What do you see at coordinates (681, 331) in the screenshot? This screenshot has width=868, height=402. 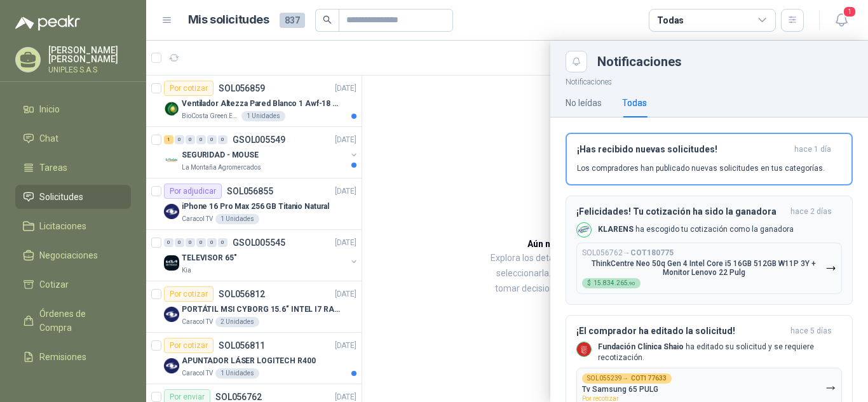 I see `h3: ¡El comprador ha editado la solicitud!` at bounding box center [681, 331].